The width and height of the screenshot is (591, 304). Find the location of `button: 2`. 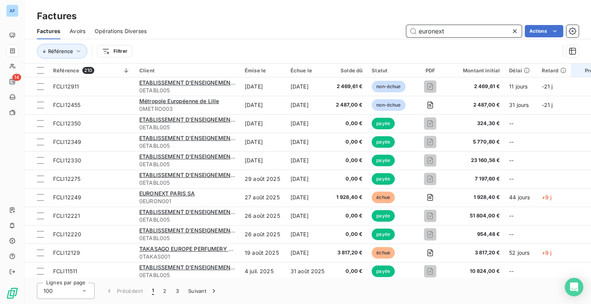

button: 2 is located at coordinates (165, 291).